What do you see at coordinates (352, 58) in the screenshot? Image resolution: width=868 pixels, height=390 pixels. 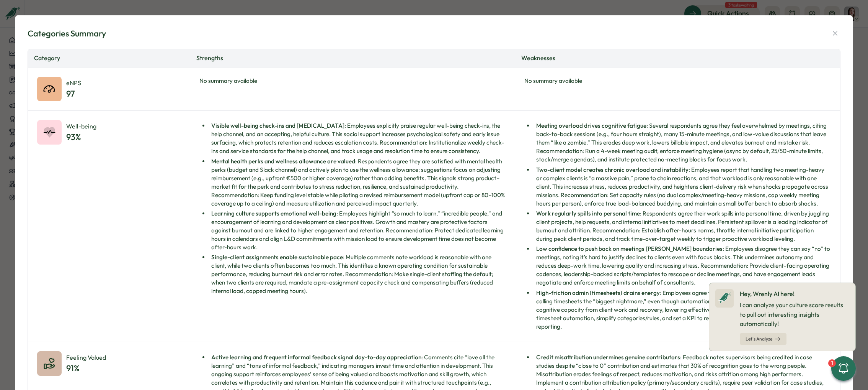 I see `p: Strengths` at bounding box center [352, 58].